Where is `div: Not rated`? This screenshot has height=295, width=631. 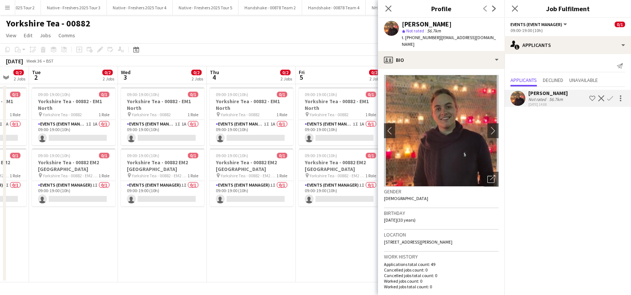
div: Not rated is located at coordinates (538, 99).